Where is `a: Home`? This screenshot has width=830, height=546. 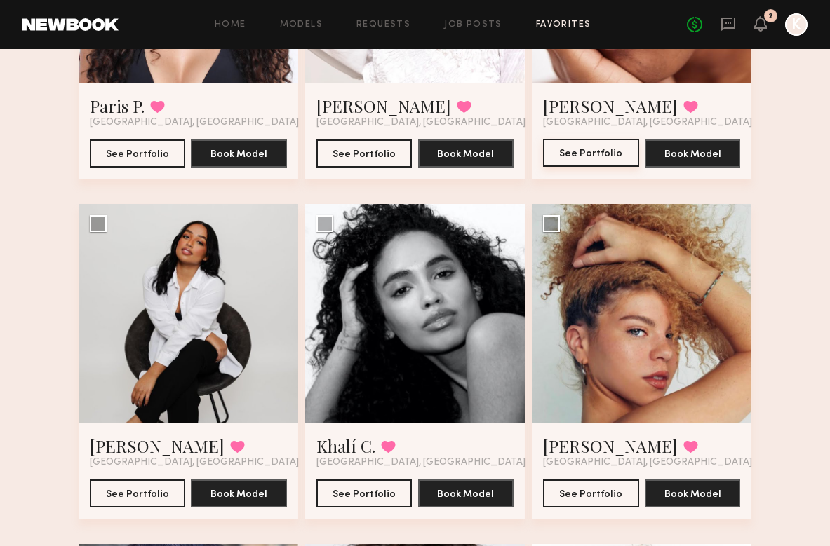
a: Home is located at coordinates (230, 25).